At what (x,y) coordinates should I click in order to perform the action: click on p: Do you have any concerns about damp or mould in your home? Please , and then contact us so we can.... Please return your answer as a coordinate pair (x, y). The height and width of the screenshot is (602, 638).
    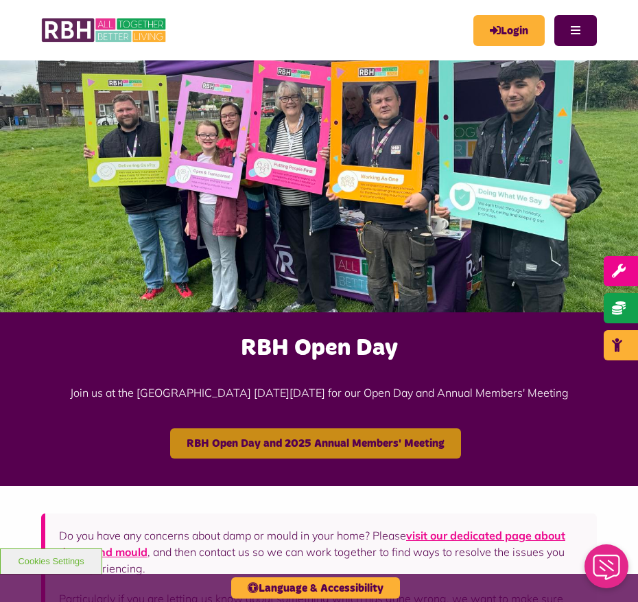
    Looking at the image, I should click on (321, 552).